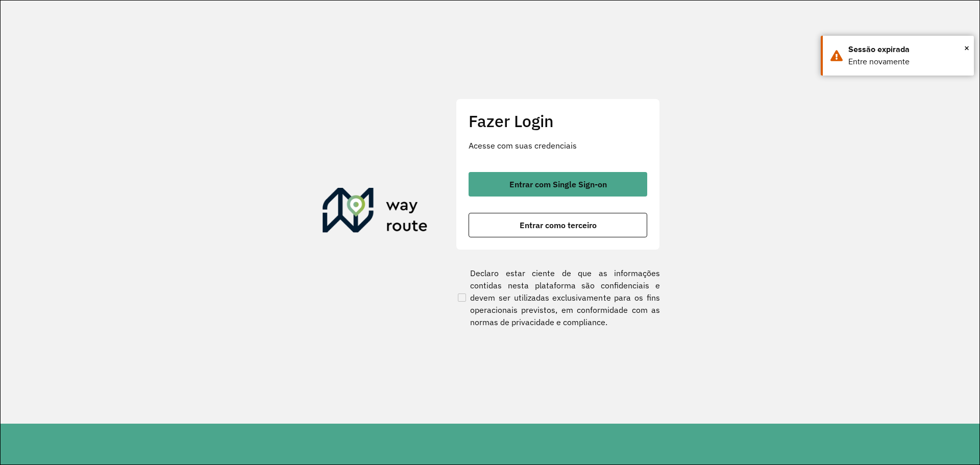 This screenshot has width=980, height=465. I want to click on div: Entre novamente, so click(907, 62).